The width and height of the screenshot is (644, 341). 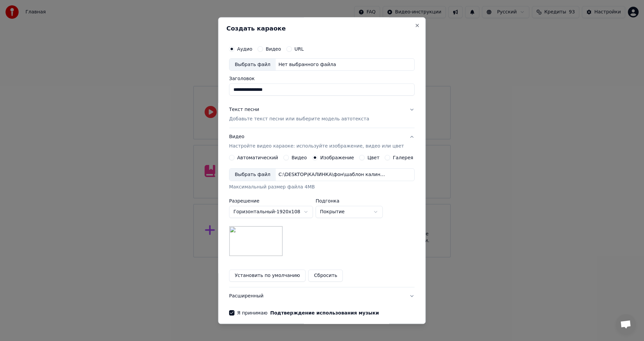 What do you see at coordinates (322, 221) in the screenshot?
I see `div: ВидеоНастройте видео караоке: используйте изображение, видео или цвет` at bounding box center [322, 221].